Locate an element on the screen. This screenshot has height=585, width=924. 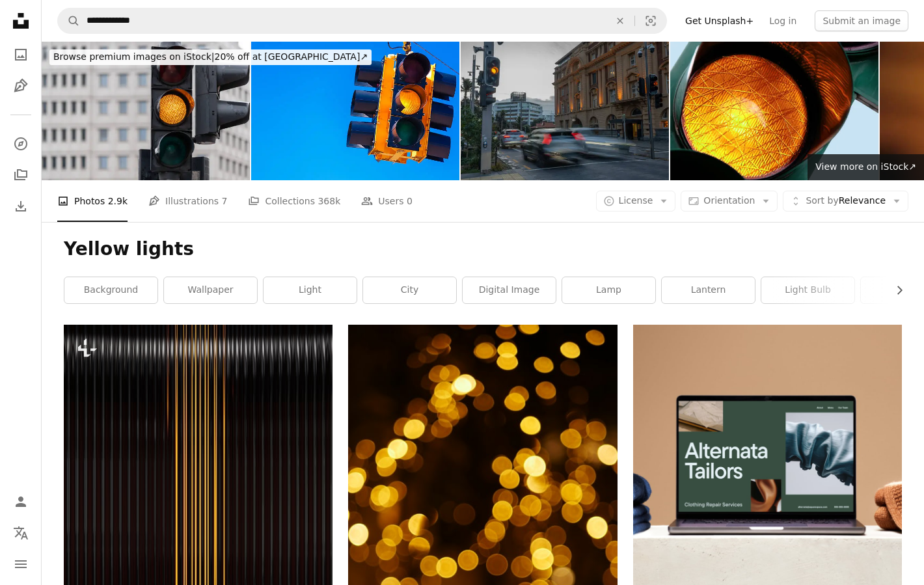
span: 368k is located at coordinates (329, 201).